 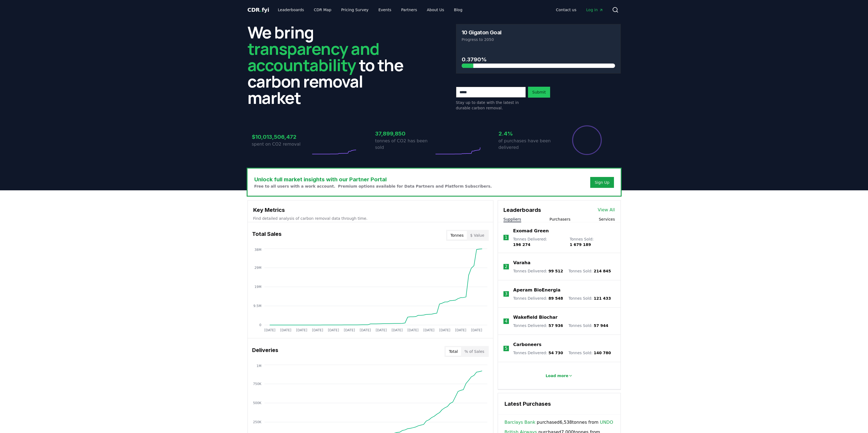 I want to click on p: Progress to 2050, so click(x=538, y=40).